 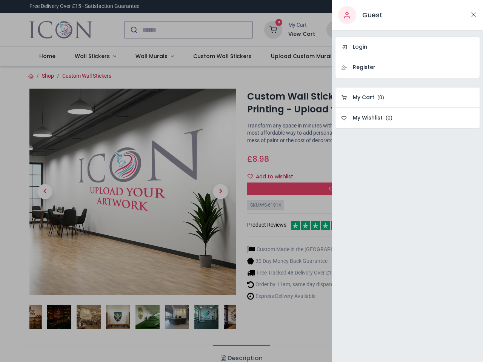 What do you see at coordinates (373, 15) in the screenshot?
I see `h5: Guest` at bounding box center [373, 15].